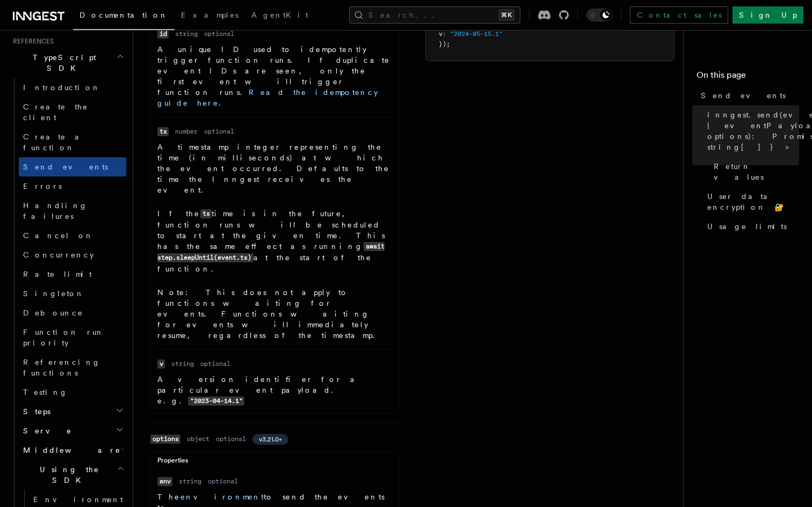  What do you see at coordinates (756, 172) in the screenshot?
I see `span: Return values` at bounding box center [756, 172].